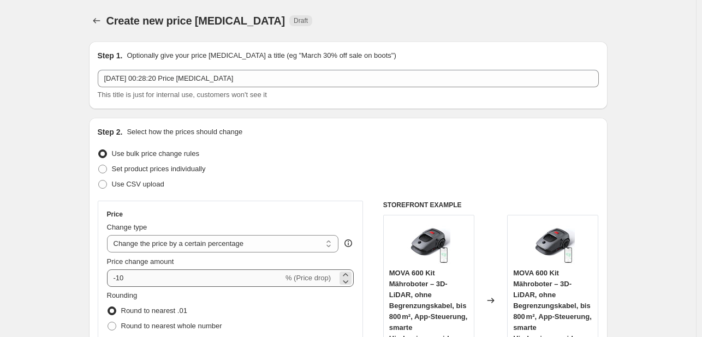 This screenshot has width=702, height=337. What do you see at coordinates (159, 169) in the screenshot?
I see `span: Set product prices individually` at bounding box center [159, 169].